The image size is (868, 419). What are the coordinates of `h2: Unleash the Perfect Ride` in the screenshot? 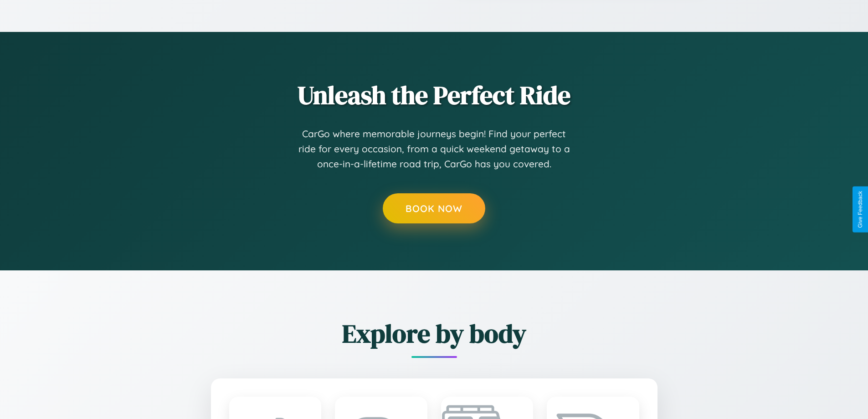 It's located at (434, 95).